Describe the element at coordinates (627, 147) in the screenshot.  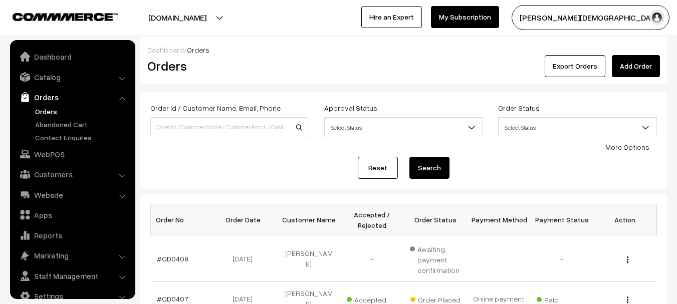
I see `a: More Options` at that location.